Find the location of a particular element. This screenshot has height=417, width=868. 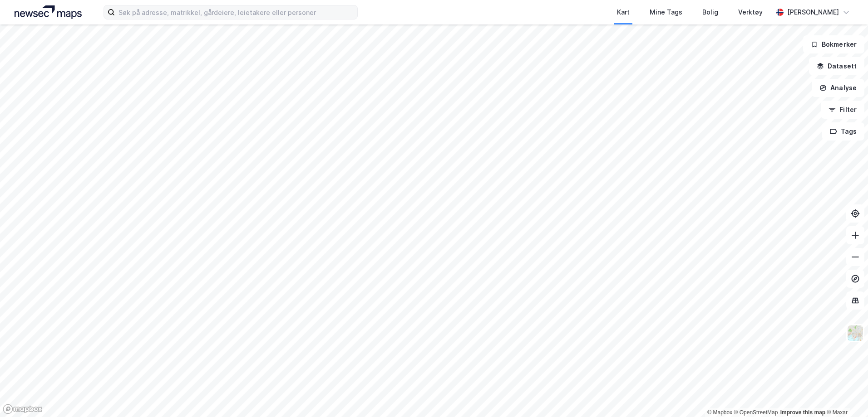

div: Bolig is located at coordinates (710, 12).